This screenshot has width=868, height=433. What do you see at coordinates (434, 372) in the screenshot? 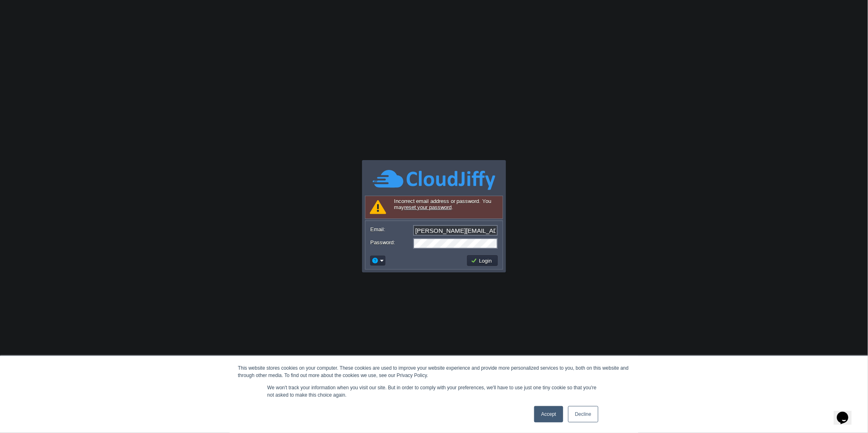
I see `div: This website stores cookies on your computer. These cookies are used to improve your website expe...` at bounding box center [434, 372].